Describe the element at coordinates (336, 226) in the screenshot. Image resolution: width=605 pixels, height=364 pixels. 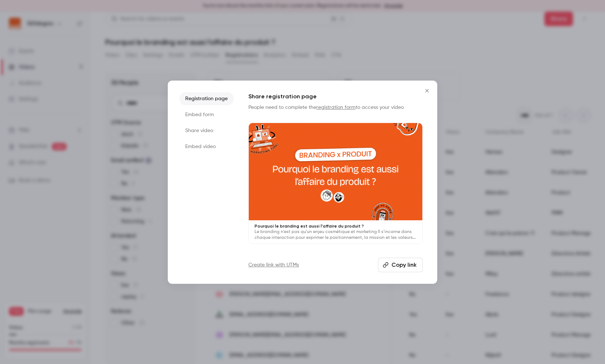
I see `p: Pourquoi le branding est aussi l'affaire du produit ?` at that location.